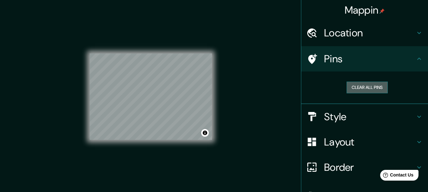 This screenshot has width=428, height=192. I want to click on div: Style, so click(365, 117).